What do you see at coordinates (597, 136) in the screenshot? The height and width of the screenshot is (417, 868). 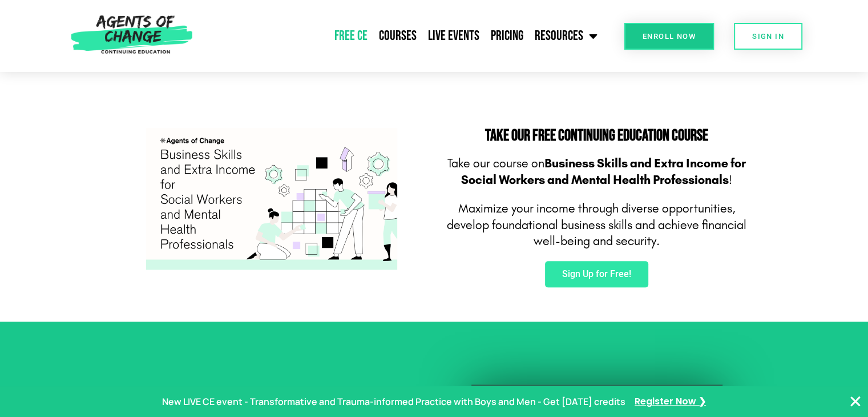 I see `h2: Take Our FREE Continuing Education Course` at bounding box center [597, 136].